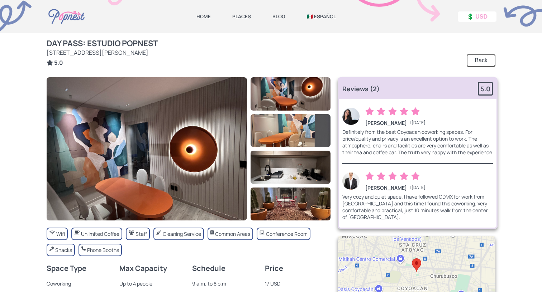  What do you see at coordinates (141, 234) in the screenshot?
I see `div: Staff` at bounding box center [141, 234].